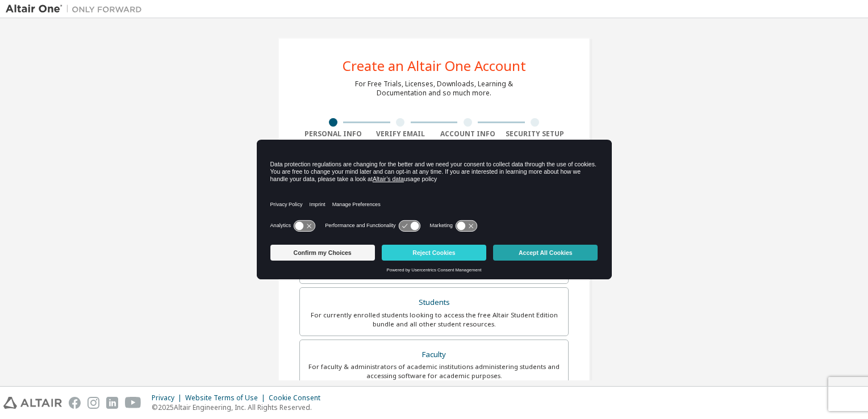  Describe the element at coordinates (112, 403) in the screenshot. I see `img: linkedin.svg` at that location.